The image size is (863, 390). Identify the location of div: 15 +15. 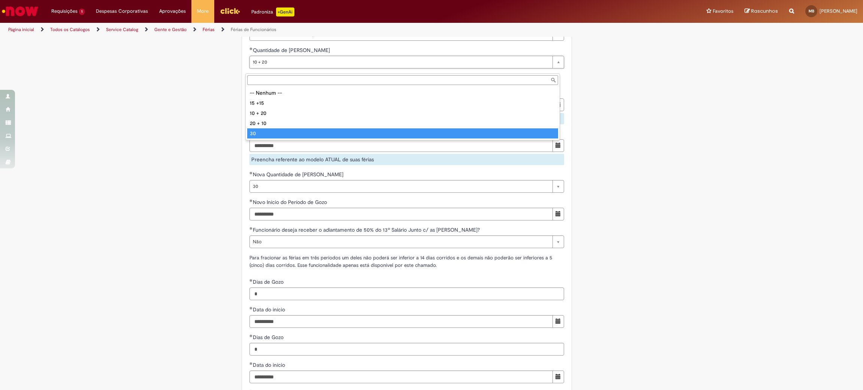
(403, 103).